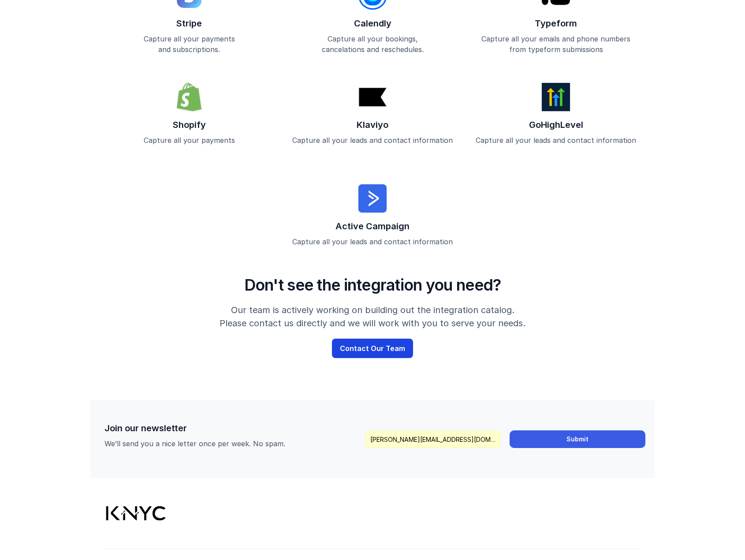  Describe the element at coordinates (373, 125) in the screenshot. I see `p: Klaviyo` at that location.